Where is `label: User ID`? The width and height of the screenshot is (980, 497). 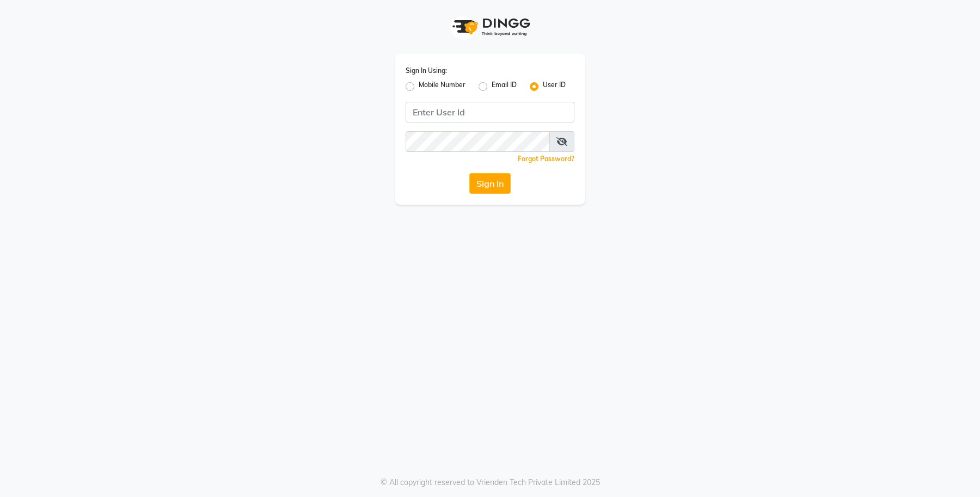
label: User ID is located at coordinates (554, 87).